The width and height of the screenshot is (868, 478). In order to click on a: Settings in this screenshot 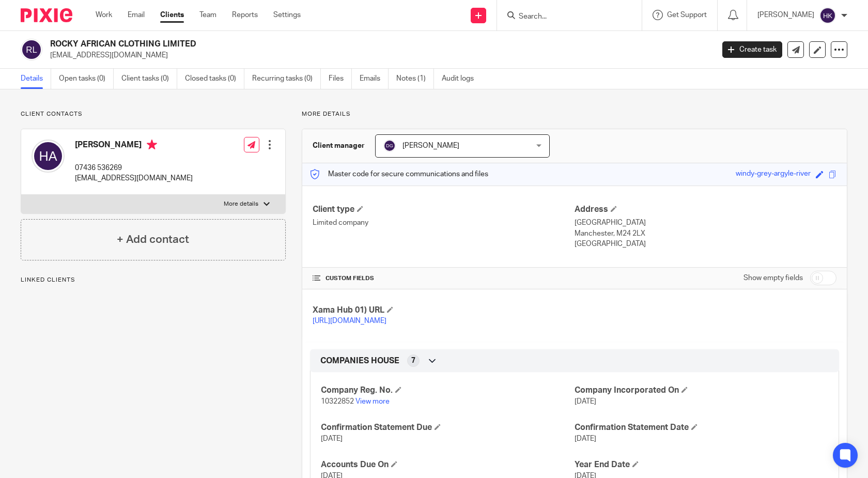, I will do `click(287, 15)`.